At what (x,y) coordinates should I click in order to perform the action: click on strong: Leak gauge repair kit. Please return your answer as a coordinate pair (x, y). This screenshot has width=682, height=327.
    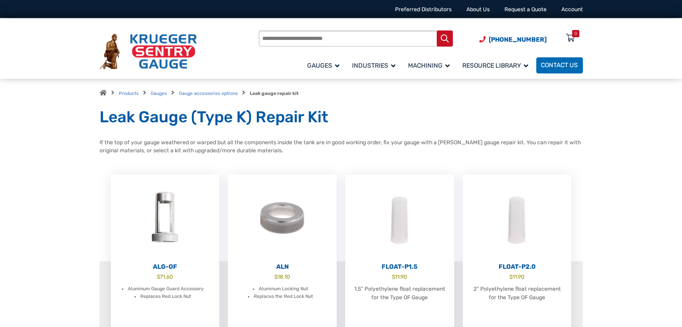
    Looking at the image, I should click on (274, 93).